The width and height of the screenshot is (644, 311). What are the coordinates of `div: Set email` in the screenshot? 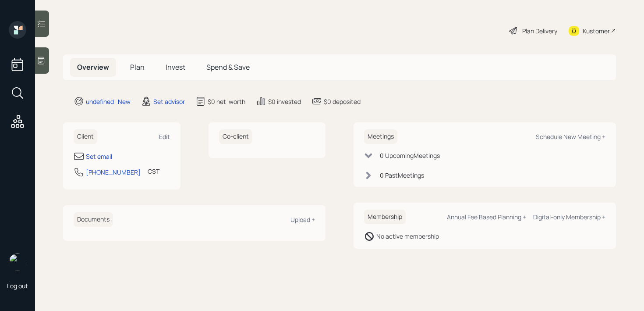 It's located at (99, 156).